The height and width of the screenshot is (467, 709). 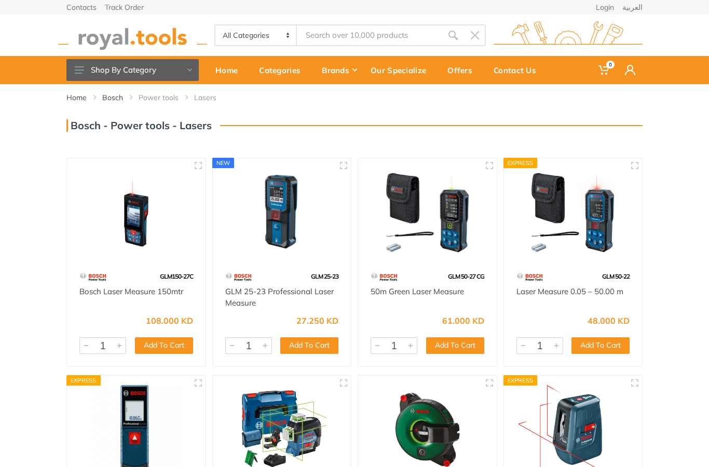 I want to click on a: العربية, so click(x=632, y=7).